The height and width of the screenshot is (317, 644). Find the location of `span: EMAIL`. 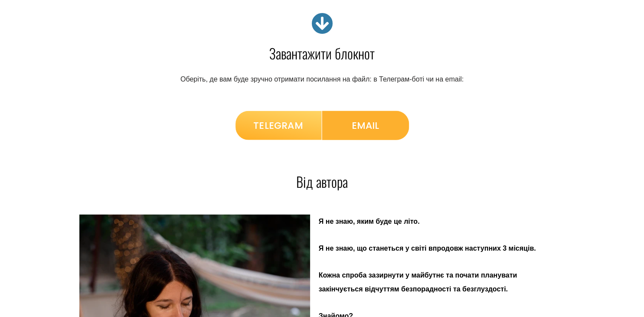

span: EMAIL is located at coordinates (366, 125).